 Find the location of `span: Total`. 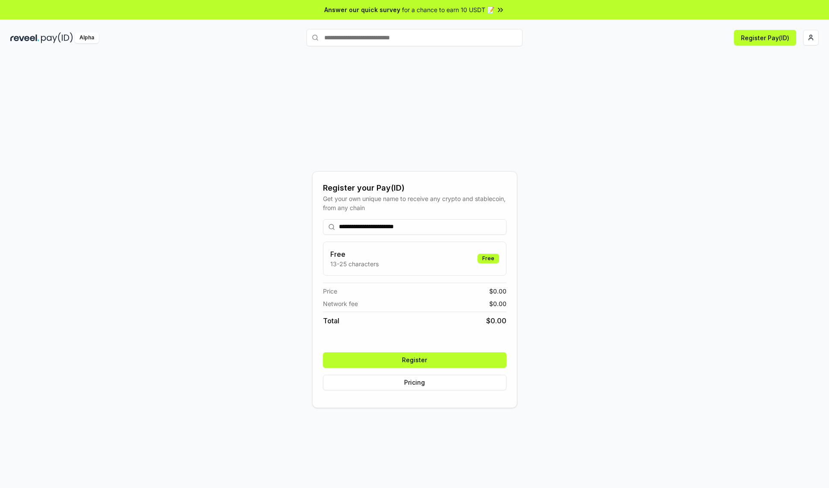

span: Total is located at coordinates (331, 321).